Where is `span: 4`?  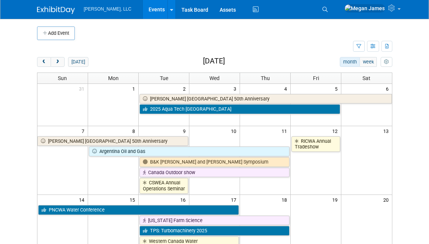
span: 4 is located at coordinates (287, 88).